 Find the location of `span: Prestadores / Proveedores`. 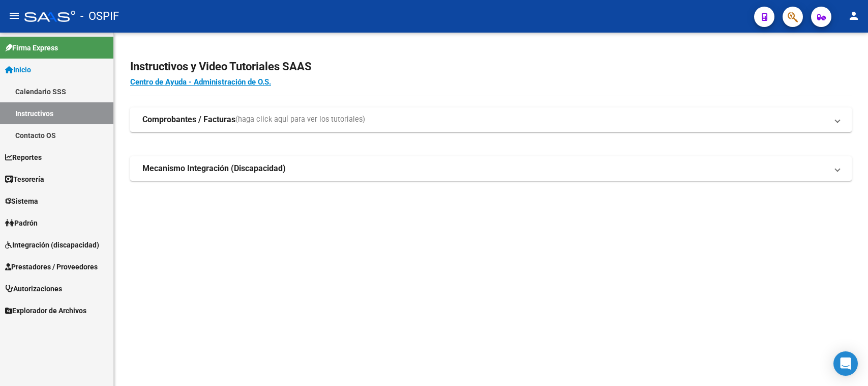

span: Prestadores / Proveedores is located at coordinates (51, 266).